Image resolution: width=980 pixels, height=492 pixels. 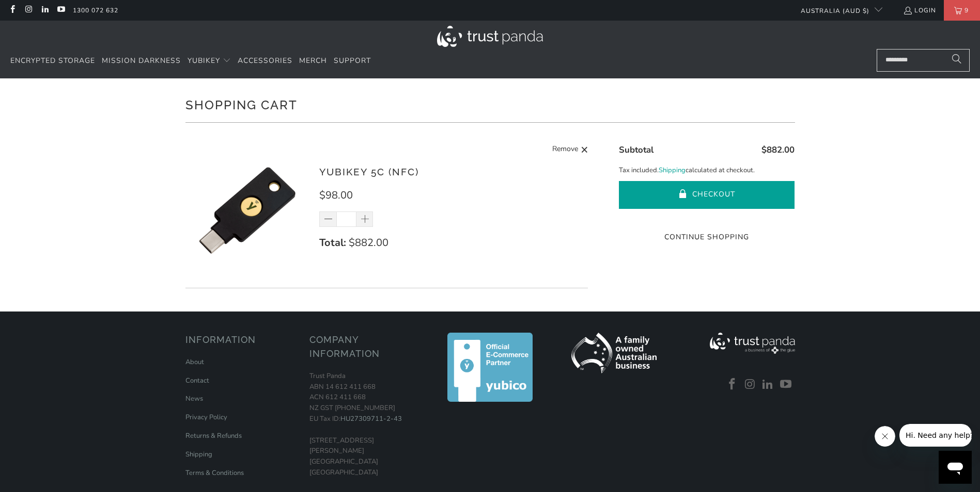 I want to click on span: Encrypted Storage, so click(x=53, y=61).